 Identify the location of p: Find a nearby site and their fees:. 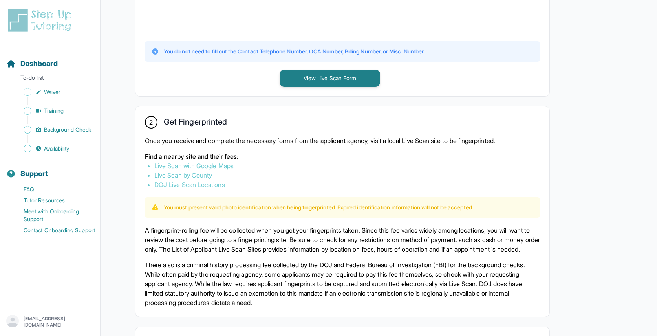
(342, 156).